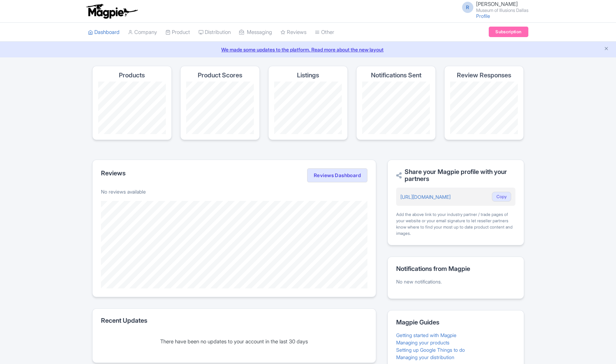 The width and height of the screenshot is (616, 364). I want to click on a: Reviews, so click(293, 32).